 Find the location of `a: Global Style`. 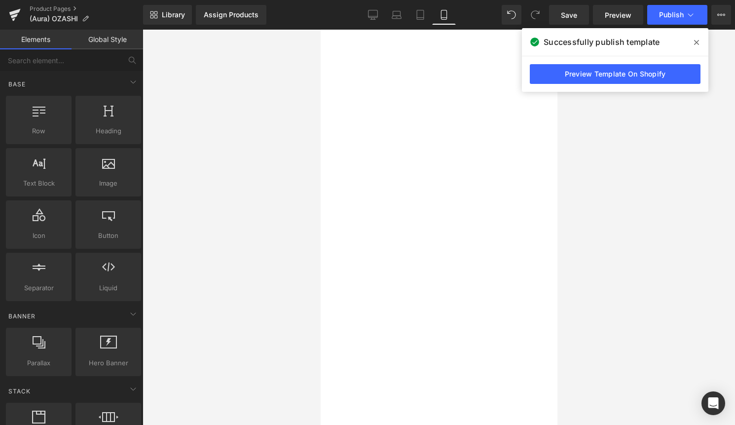

a: Global Style is located at coordinates (107, 39).